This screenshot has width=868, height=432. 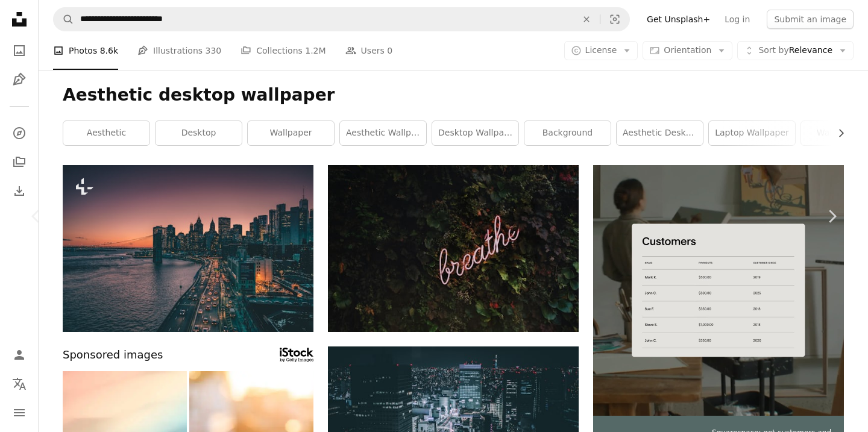 What do you see at coordinates (341, 19) in the screenshot?
I see `form: Find visuals sitewide` at bounding box center [341, 19].